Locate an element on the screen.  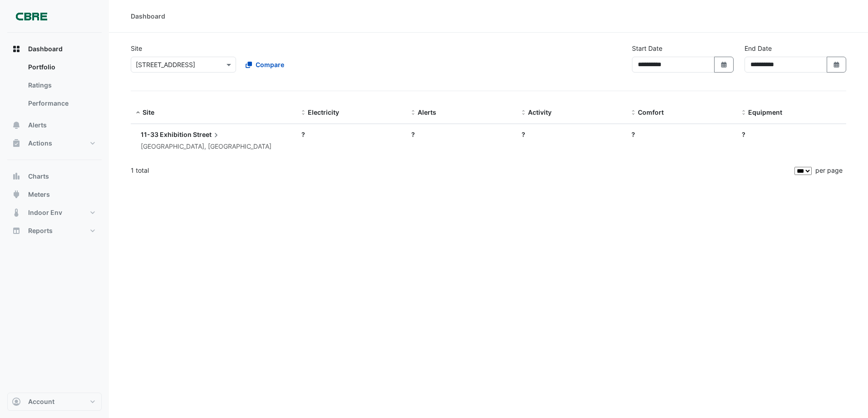
button: Indoor Env is located at coordinates (55, 213).